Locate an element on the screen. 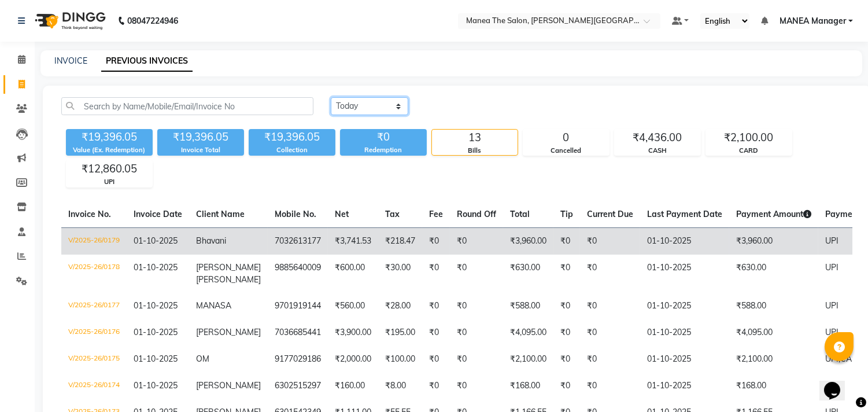 This screenshot has width=868, height=412. div: ₹4,436.00 is located at coordinates (658, 138).